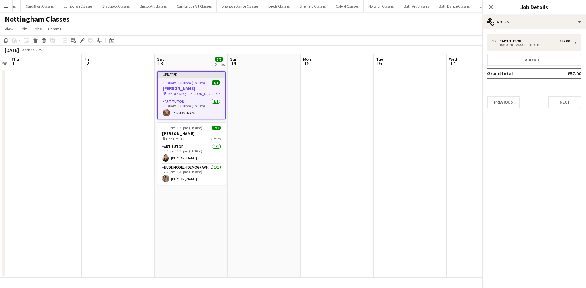 This screenshot has width=586, height=288. What do you see at coordinates (191, 74) in the screenshot?
I see `div: Updated` at bounding box center [191, 74].